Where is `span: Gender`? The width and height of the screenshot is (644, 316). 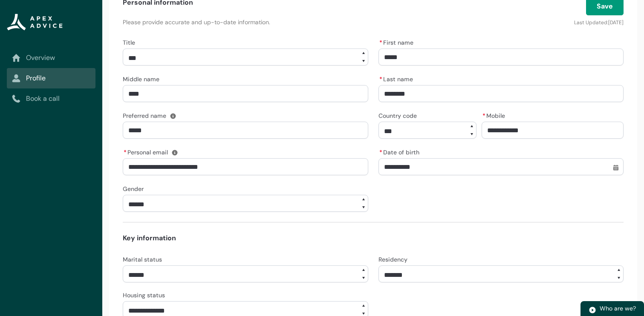
span: Gender is located at coordinates (133, 189).